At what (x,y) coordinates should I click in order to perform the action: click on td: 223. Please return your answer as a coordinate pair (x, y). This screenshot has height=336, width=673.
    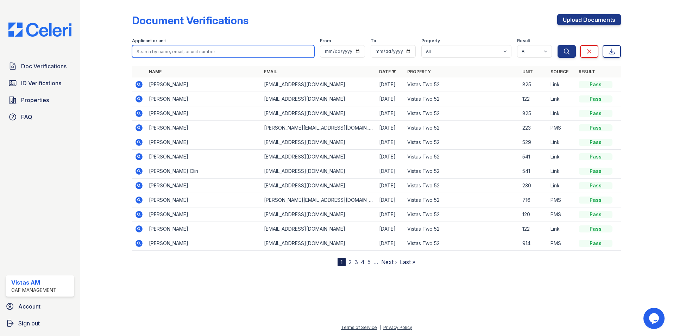
    Looking at the image, I should click on (534, 128).